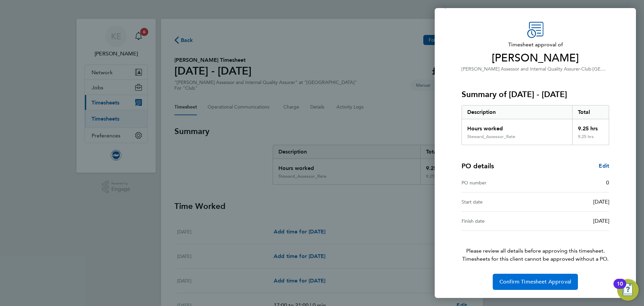 Image resolution: width=644 pixels, height=306 pixels. What do you see at coordinates (591, 112) in the screenshot?
I see `div: Total` at bounding box center [591, 112].